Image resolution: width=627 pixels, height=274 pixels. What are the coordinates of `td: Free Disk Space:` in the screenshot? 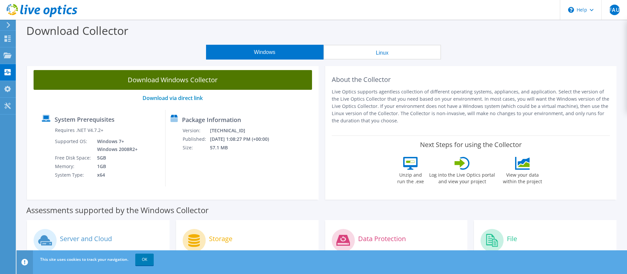 It's located at (73, 158).